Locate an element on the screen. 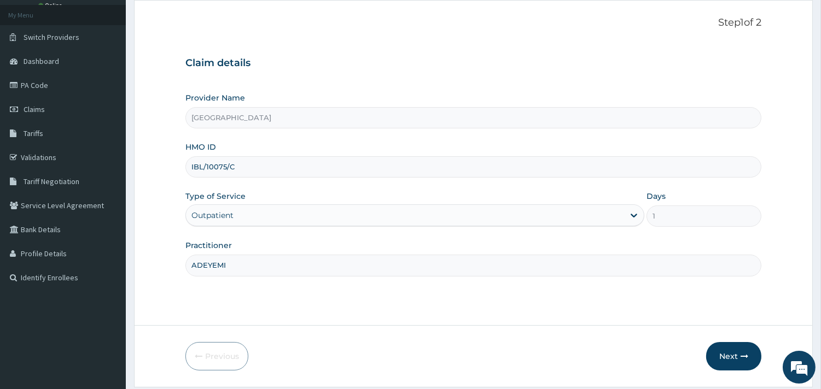 The width and height of the screenshot is (821, 389). button: Previous is located at coordinates (217, 357).